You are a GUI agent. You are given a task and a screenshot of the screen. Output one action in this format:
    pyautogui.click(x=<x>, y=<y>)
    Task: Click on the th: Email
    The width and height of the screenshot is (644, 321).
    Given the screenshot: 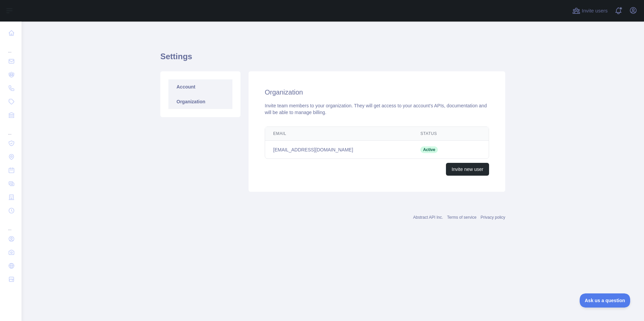 What is the action you would take?
    pyautogui.click(x=339, y=133)
    